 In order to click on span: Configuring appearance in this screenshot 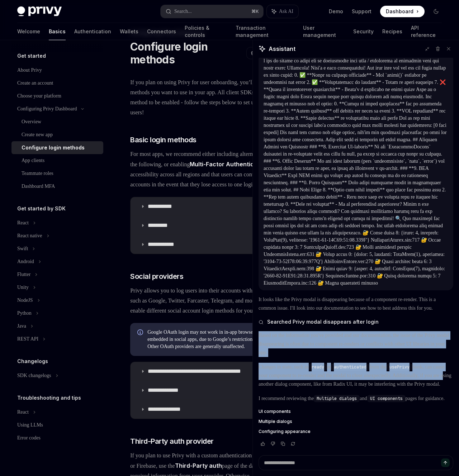, I will do `click(285, 431)`.